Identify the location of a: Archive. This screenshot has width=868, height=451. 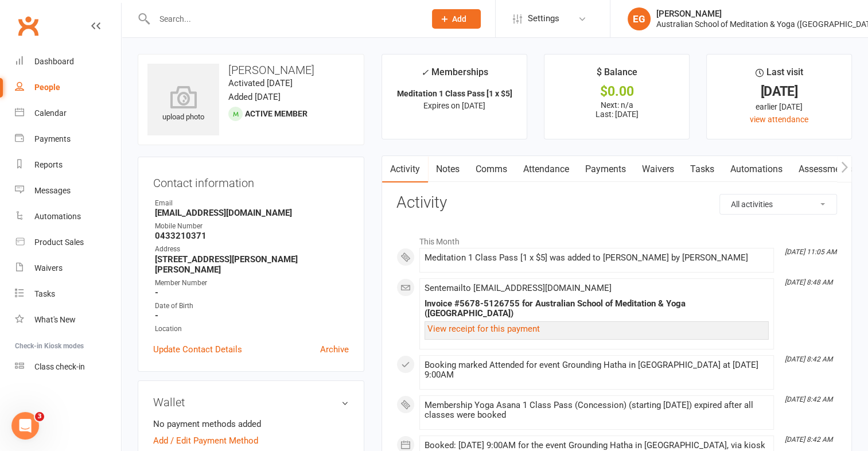
(334, 349).